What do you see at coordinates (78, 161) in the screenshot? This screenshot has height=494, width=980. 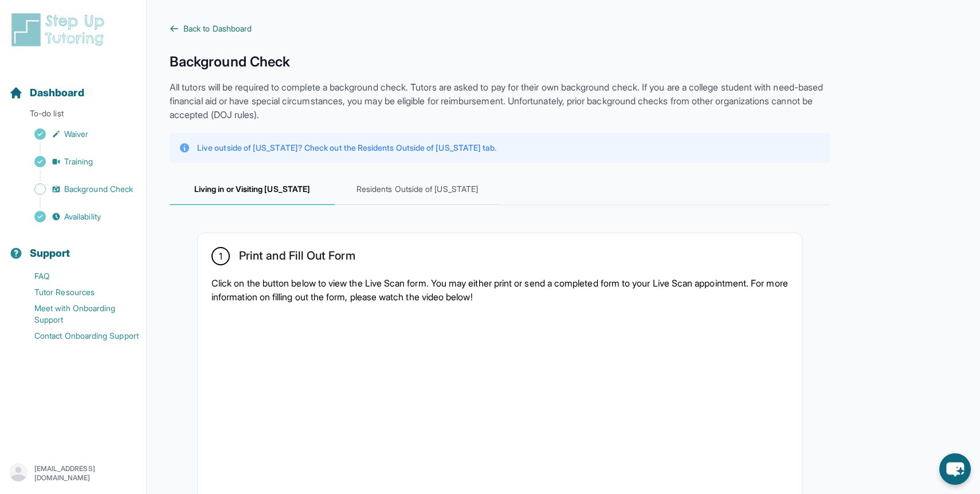 I see `span: Training` at bounding box center [78, 161].